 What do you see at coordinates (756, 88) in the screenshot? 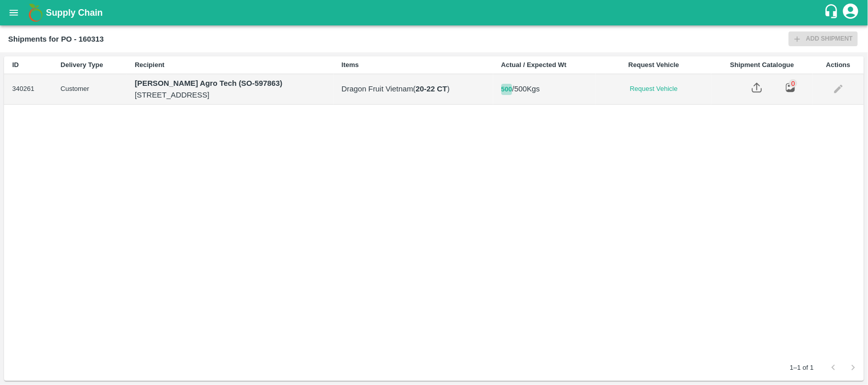
I see `img: share` at bounding box center [756, 88].